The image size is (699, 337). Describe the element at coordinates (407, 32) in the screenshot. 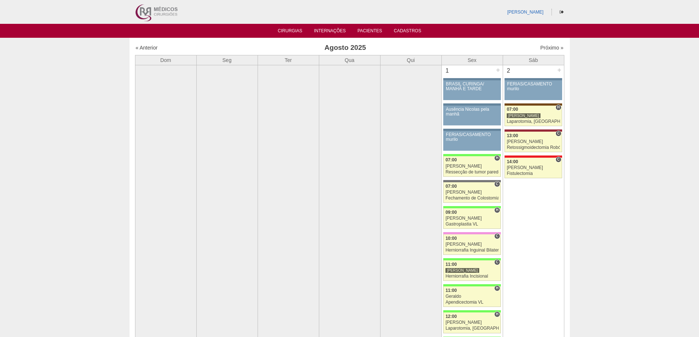

I see `a: Cadastros` at that location.